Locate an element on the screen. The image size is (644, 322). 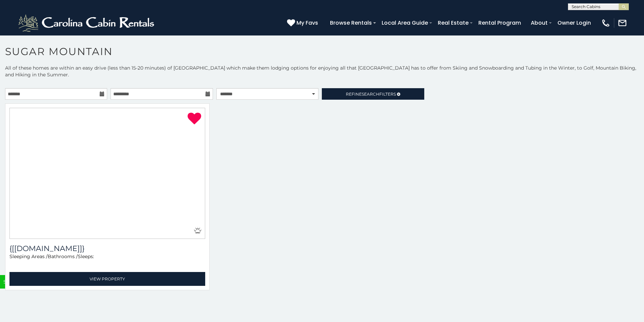
span: My Favs is located at coordinates (307, 22).